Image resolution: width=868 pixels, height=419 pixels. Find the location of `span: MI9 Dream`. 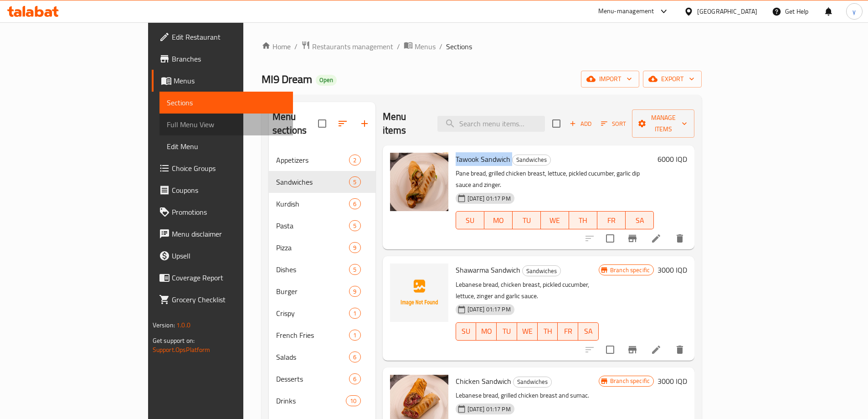

span: MI9 Dream is located at coordinates (287, 79).